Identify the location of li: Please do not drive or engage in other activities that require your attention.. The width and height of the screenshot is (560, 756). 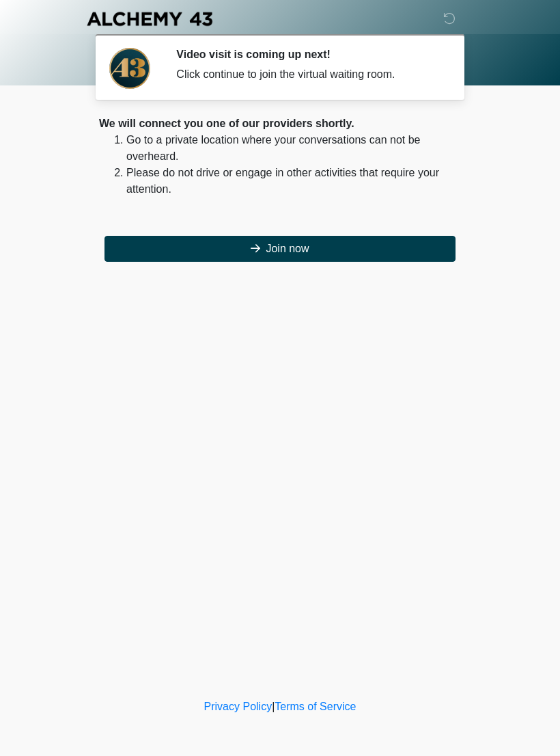
(294, 181).